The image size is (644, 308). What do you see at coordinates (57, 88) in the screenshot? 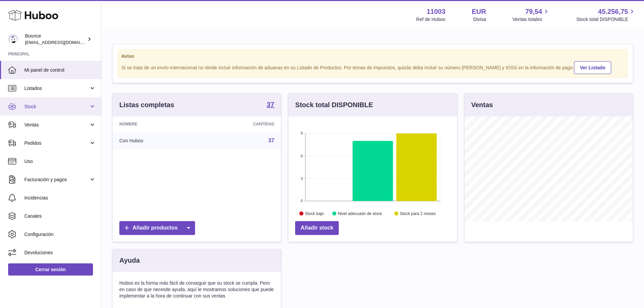
I see `span: Listados` at bounding box center [57, 88].